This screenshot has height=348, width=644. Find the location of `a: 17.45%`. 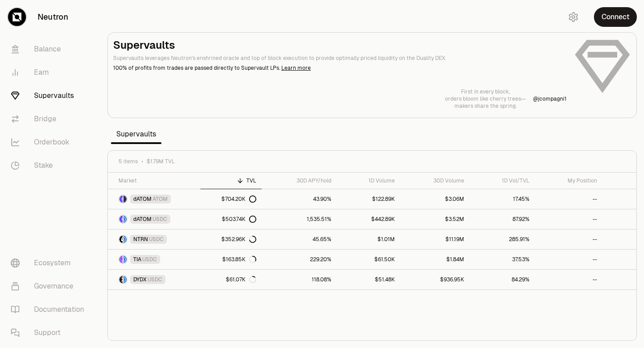

a: 17.45% is located at coordinates (502, 199).